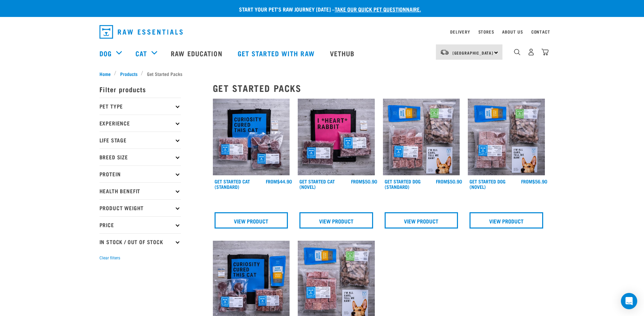 The image size is (644, 316). I want to click on a: Get Started Cat (Novel), so click(317, 184).